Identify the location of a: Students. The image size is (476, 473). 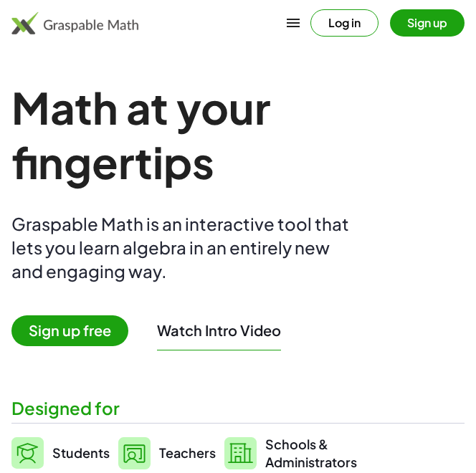
(61, 453).